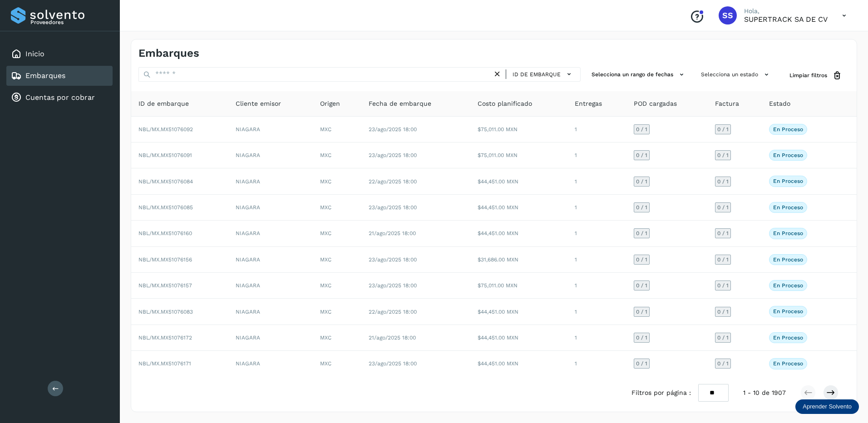 This screenshot has height=423, width=868. Describe the element at coordinates (59, 54) in the screenshot. I see `div: Inicio` at that location.